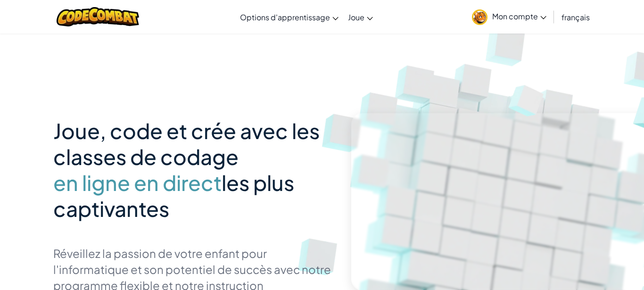 The height and width of the screenshot is (290, 644). Describe the element at coordinates (284, 17) in the screenshot. I see `span: Options d'apprentissage` at that location.